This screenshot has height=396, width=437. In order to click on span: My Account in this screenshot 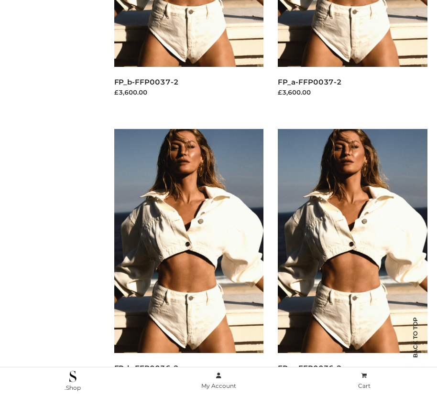, I will do `click(218, 386)`.